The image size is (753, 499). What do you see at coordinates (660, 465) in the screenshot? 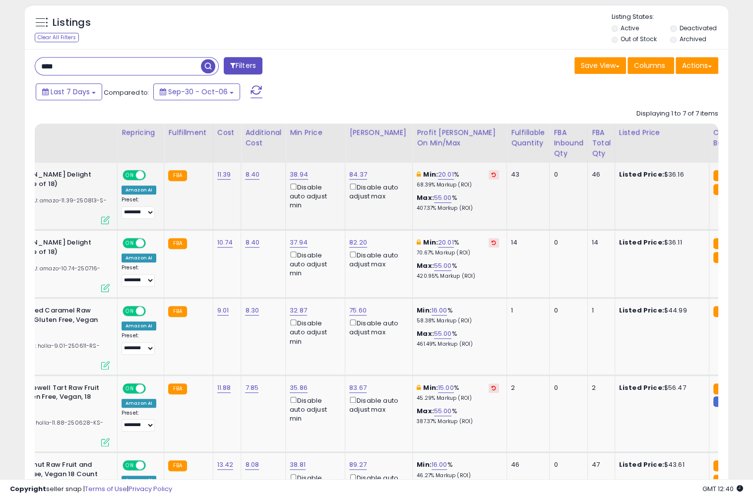
I see `div: $43.61` at bounding box center [660, 465].